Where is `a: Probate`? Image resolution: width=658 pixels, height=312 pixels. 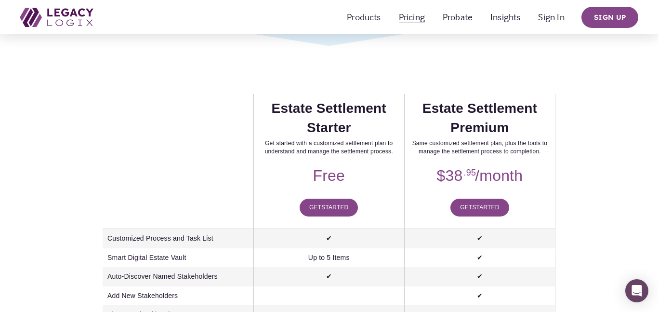 a: Probate is located at coordinates (458, 17).